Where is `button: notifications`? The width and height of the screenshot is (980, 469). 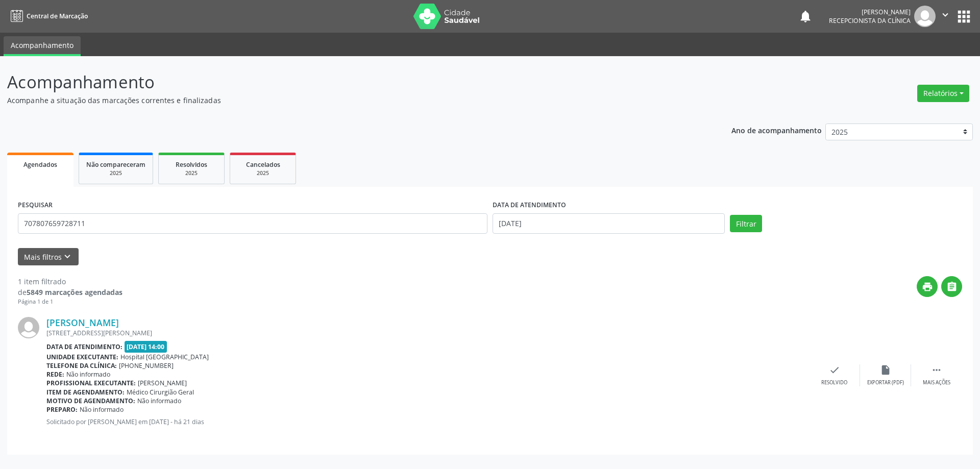
button: notifications is located at coordinates (805, 17).